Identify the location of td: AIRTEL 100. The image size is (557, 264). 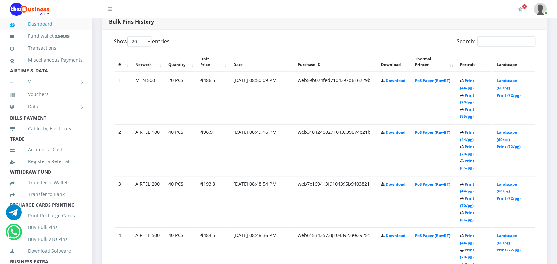
(148, 150).